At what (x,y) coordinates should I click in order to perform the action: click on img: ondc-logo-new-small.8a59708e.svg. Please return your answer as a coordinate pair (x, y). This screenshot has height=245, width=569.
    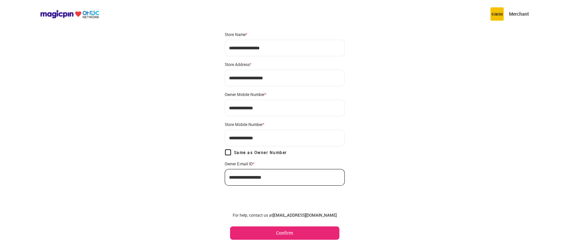
    Looking at the image, I should click on (70, 14).